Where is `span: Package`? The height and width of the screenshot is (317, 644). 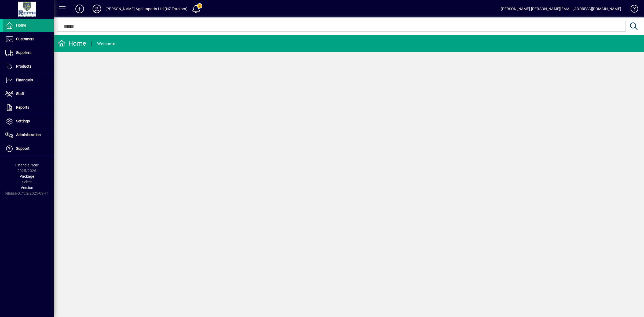
span: Package is located at coordinates (27, 176).